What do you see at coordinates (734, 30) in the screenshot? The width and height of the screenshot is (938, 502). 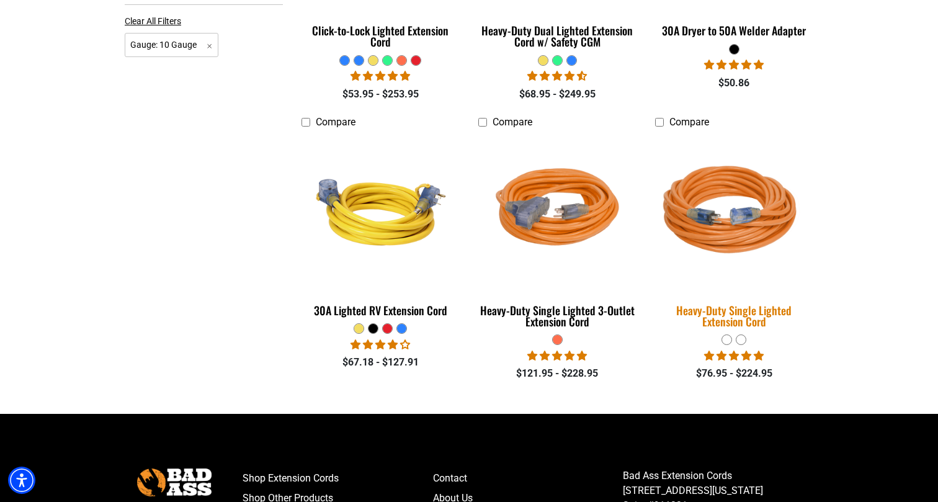 I see `div: 30A Dryer to 50A Welder Adapter` at bounding box center [734, 30].